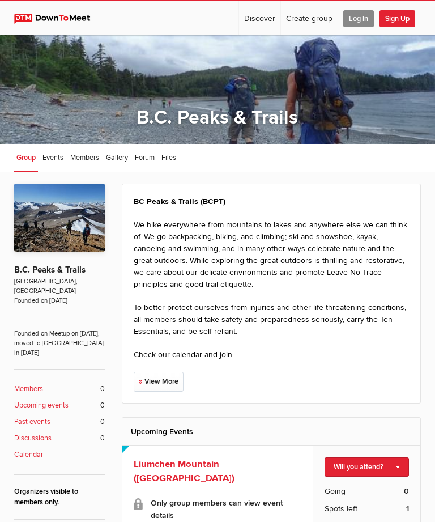 The height and width of the screenshot is (522, 435). I want to click on a: Will you attend?, so click(367, 467).